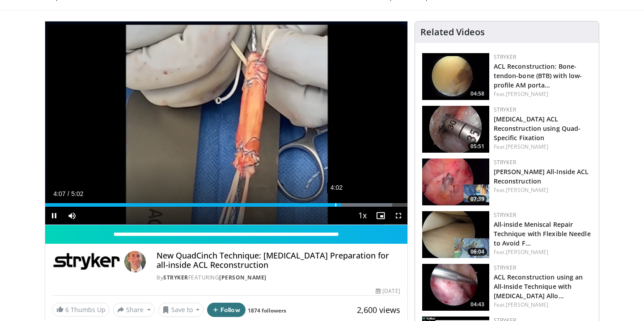 The image size is (644, 321). Describe the element at coordinates (455, 129) in the screenshot. I see `img: 1042ad87-021b-4d4a-aca5-edda01ae0822.150x105_q85_crop-smart_upscale.jpg` at that location.